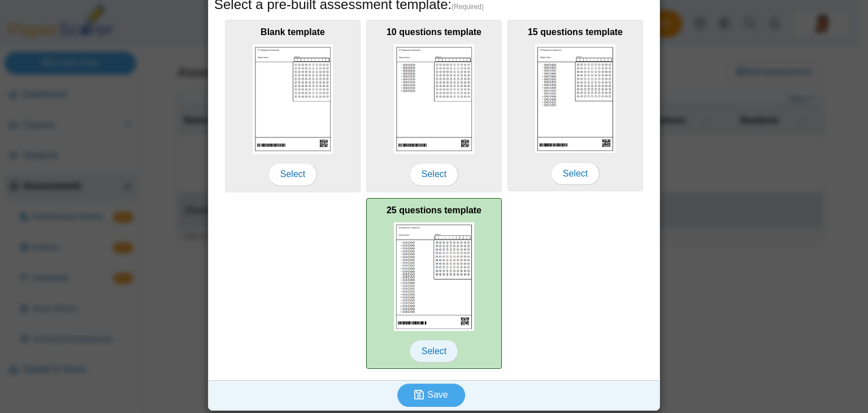 The width and height of the screenshot is (868, 413). I want to click on span: Save, so click(438, 394).